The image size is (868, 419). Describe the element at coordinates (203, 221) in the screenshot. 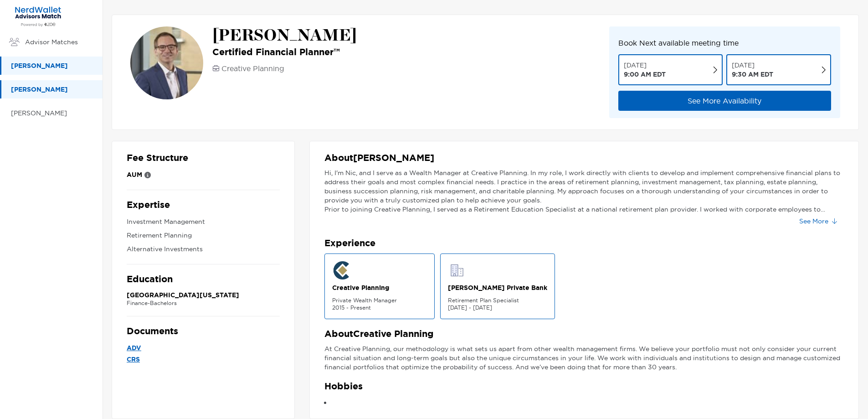

I see `p: Investment Management` at that location.